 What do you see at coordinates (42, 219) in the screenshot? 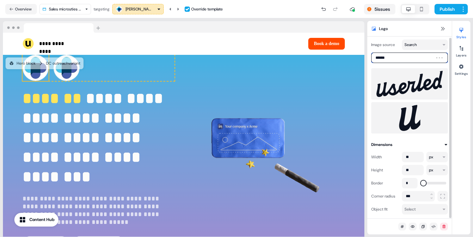
I see `div: Content Hub` at bounding box center [42, 219].